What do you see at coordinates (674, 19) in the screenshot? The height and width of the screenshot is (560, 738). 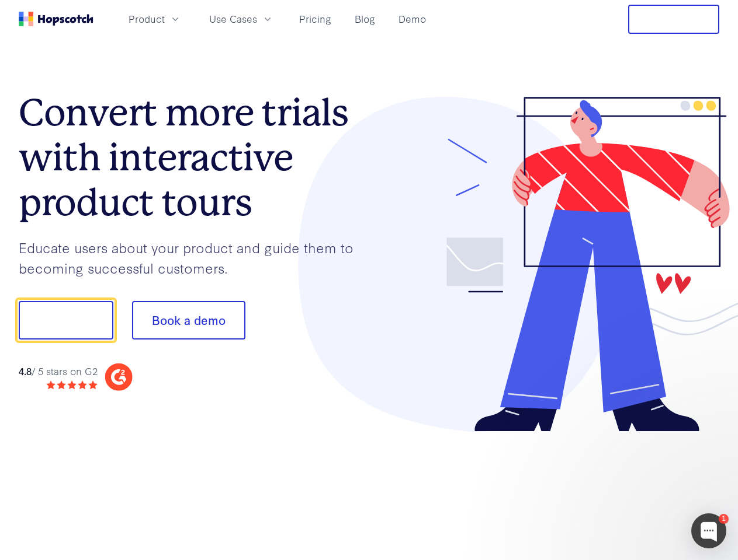 I see `button: Free Trial` at bounding box center [674, 19].